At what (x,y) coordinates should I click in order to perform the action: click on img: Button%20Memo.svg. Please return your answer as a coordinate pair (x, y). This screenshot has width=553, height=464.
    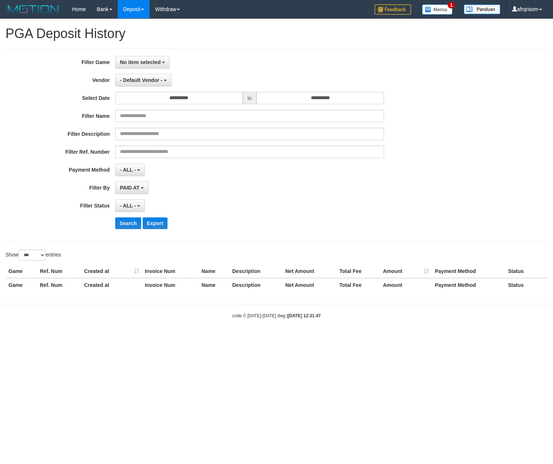
    Looking at the image, I should click on (437, 10).